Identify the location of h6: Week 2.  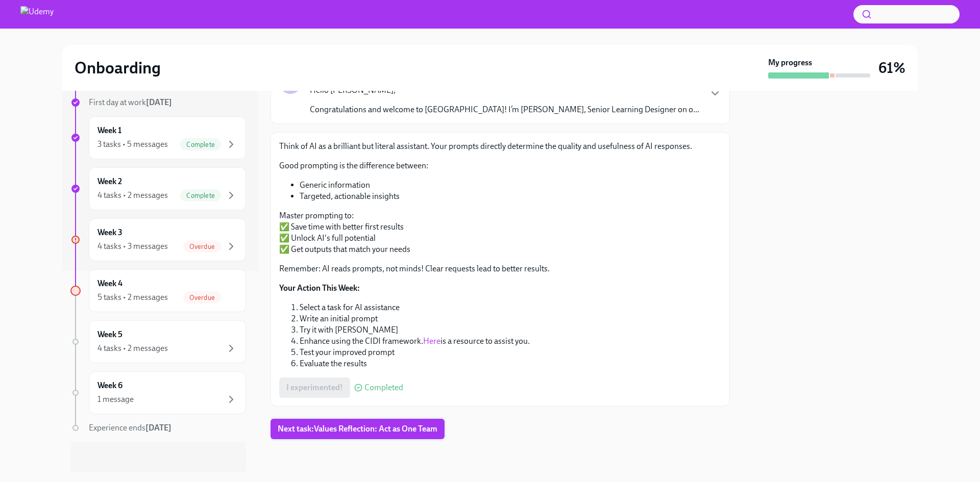
(109, 182).